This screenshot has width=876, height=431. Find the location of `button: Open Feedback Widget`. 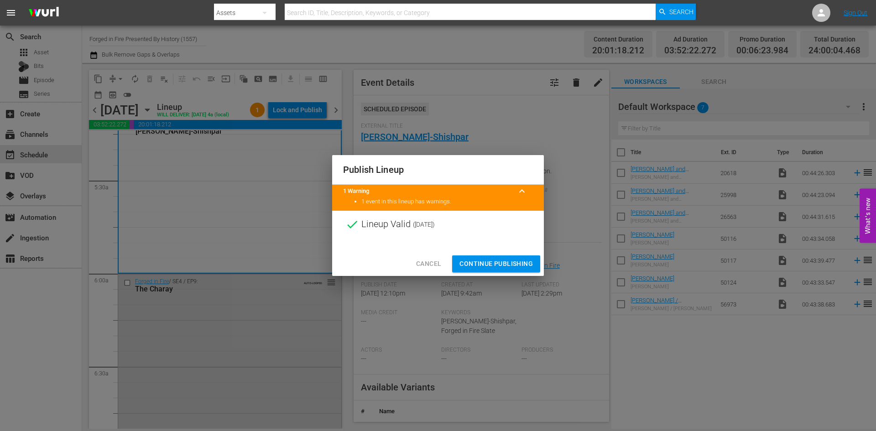

button: Open Feedback Widget is located at coordinates (867, 215).